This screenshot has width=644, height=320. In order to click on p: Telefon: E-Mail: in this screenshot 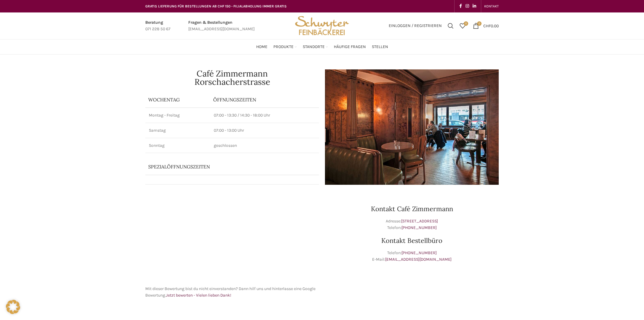, I will do `click(412, 256)`.